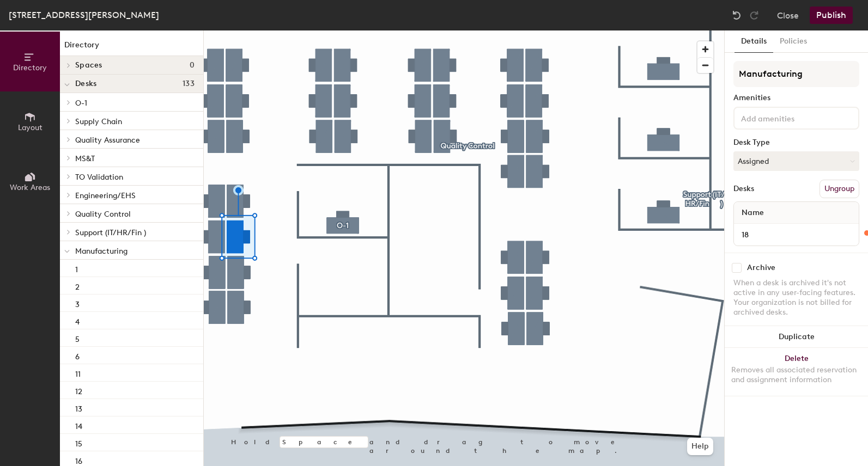  Describe the element at coordinates (754, 15) in the screenshot. I see `img: Redo` at that location.